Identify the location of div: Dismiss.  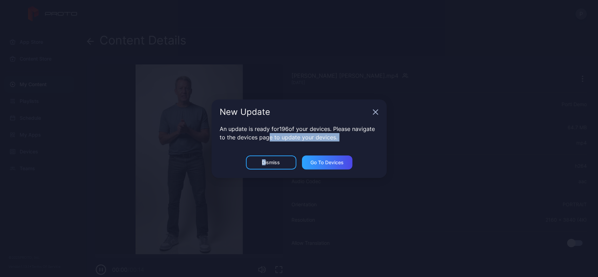
(271, 162).